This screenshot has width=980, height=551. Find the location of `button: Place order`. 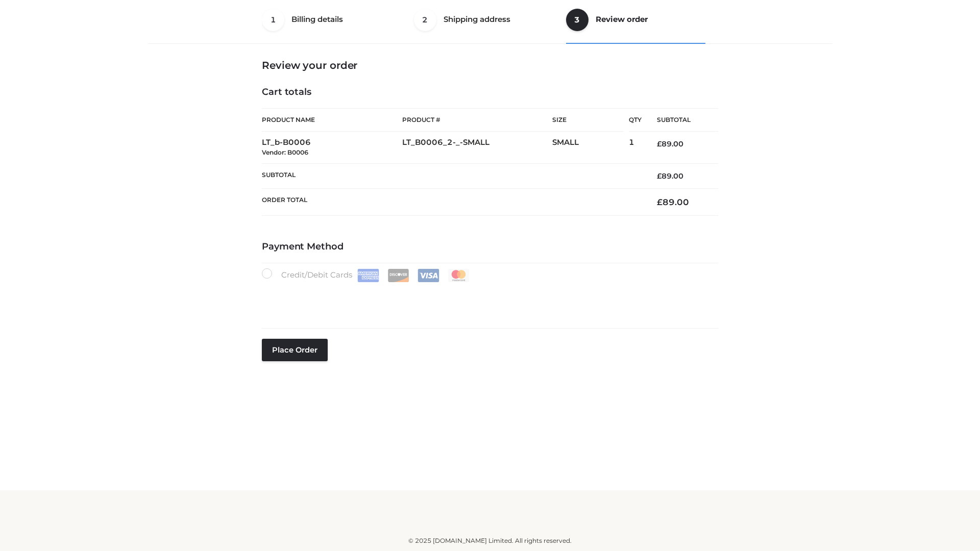

button: Place order is located at coordinates (294, 350).